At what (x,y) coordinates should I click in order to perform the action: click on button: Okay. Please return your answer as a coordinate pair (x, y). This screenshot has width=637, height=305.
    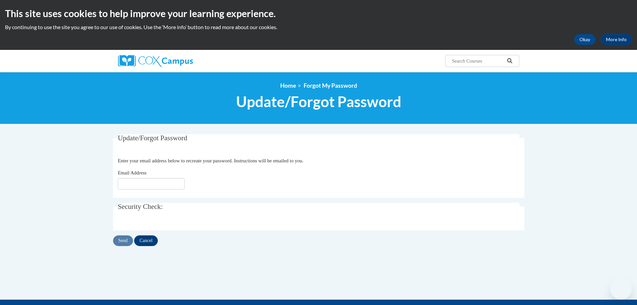
    Looking at the image, I should click on (585, 39).